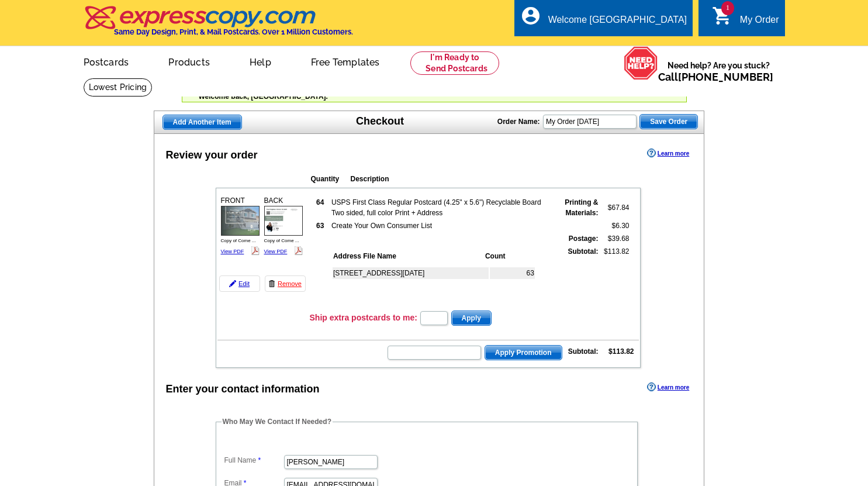 The height and width of the screenshot is (486, 868). Describe the element at coordinates (621, 352) in the screenshot. I see `strong: $113.82` at that location.